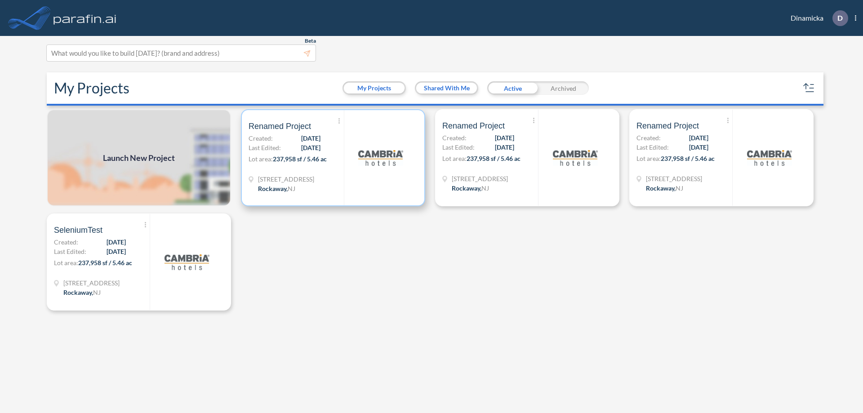  I want to click on p: D, so click(840, 18).